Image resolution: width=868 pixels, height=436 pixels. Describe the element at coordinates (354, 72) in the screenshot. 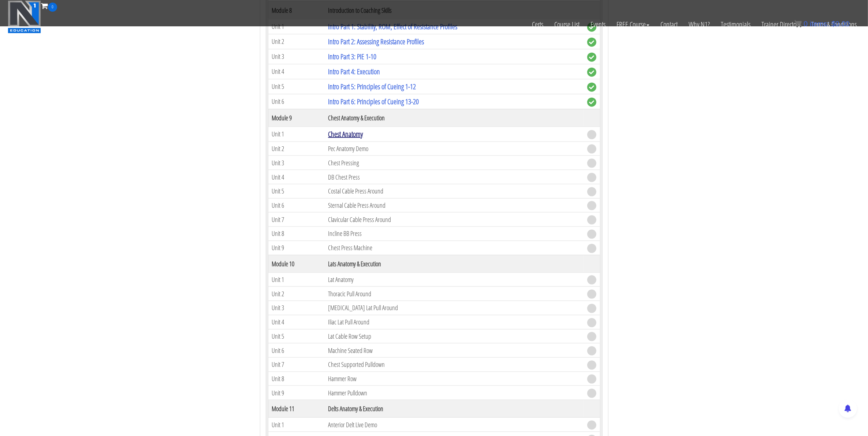

I see `a: Intro Part 4: Execution` at that location.